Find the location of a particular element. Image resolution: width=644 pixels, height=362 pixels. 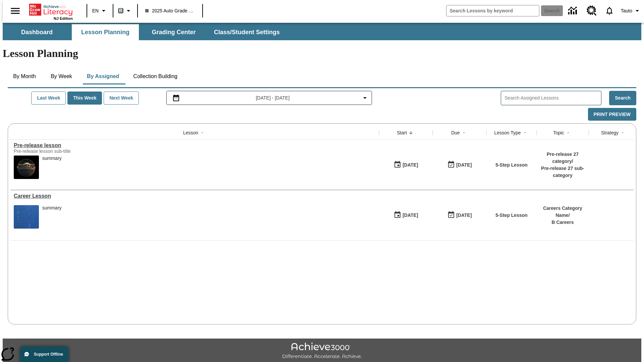

p: B Careers is located at coordinates (562, 222).